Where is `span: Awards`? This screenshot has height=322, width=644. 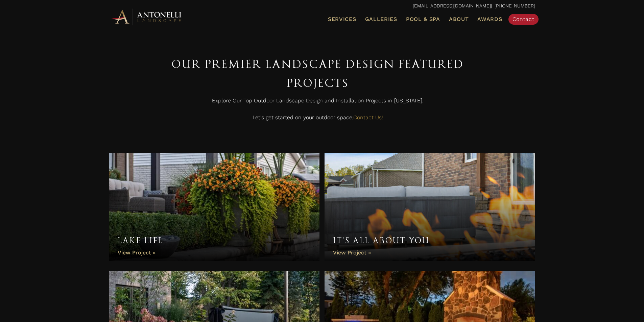 span: Awards is located at coordinates (490, 19).